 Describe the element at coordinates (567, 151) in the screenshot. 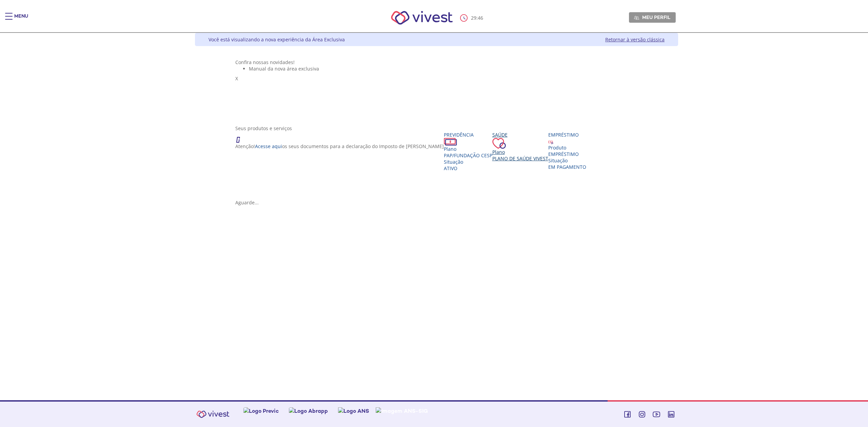

I see `a: Empréstimo Produto EMPRÉSTIMO Situação EM PAGAMENTO` at that location.